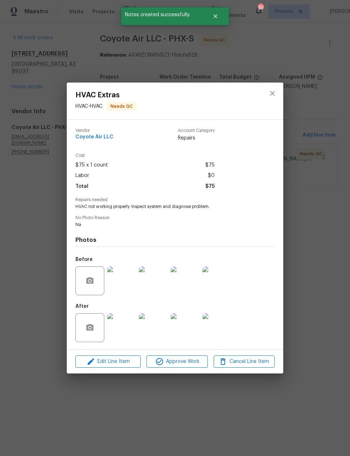 This screenshot has width=350, height=456. Describe the element at coordinates (272, 93) in the screenshot. I see `button: close` at that location.